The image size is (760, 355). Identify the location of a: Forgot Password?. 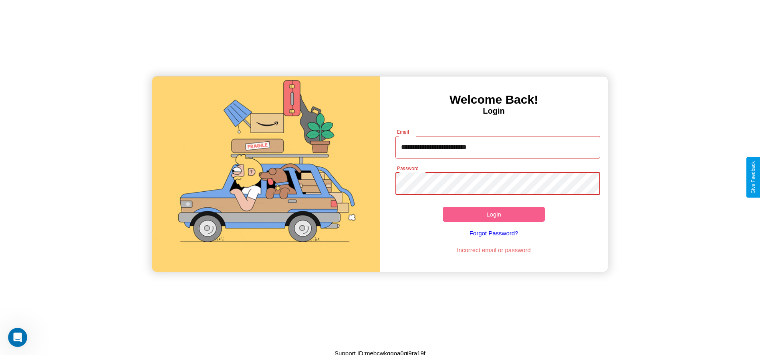
(494, 233).